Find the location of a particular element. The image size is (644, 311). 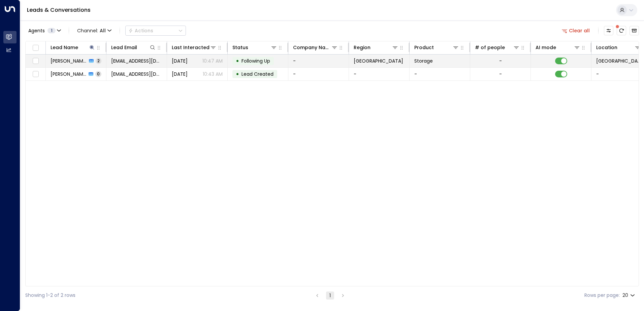

button: Actions is located at coordinates (156, 31).